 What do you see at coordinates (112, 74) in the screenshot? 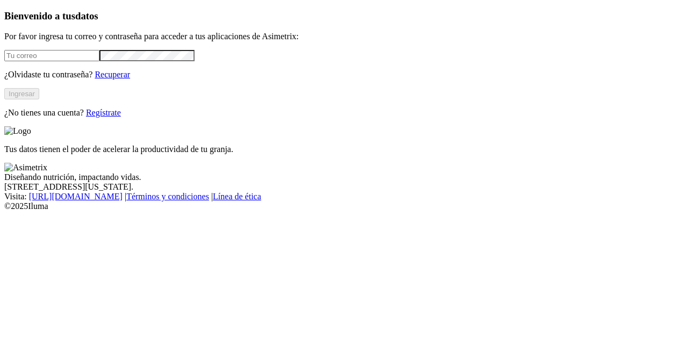
I see `a: Recuperar` at bounding box center [112, 74].